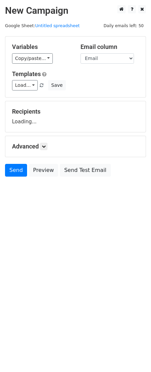 This screenshot has width=151, height=372. Describe the element at coordinates (76, 11) in the screenshot. I see `h2: New Campaign` at that location.